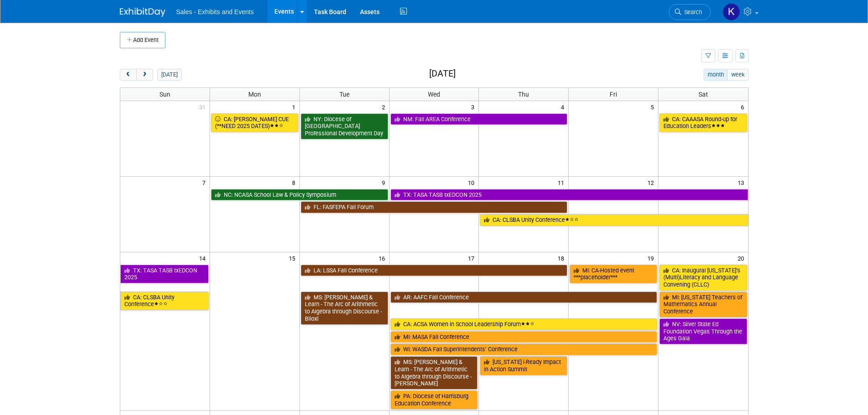 The height and width of the screenshot is (415, 868). I want to click on button: week, so click(738, 75).